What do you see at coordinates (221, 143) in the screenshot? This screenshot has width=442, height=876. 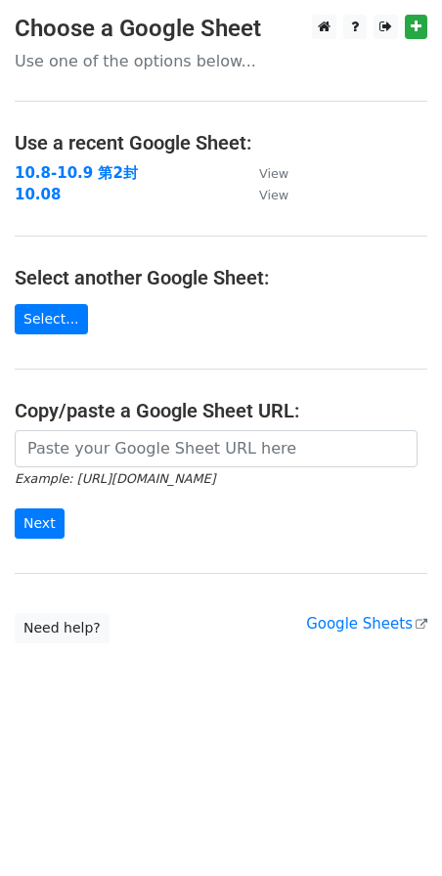 I see `h4: Use a recent Google Sheet:` at bounding box center [221, 143].